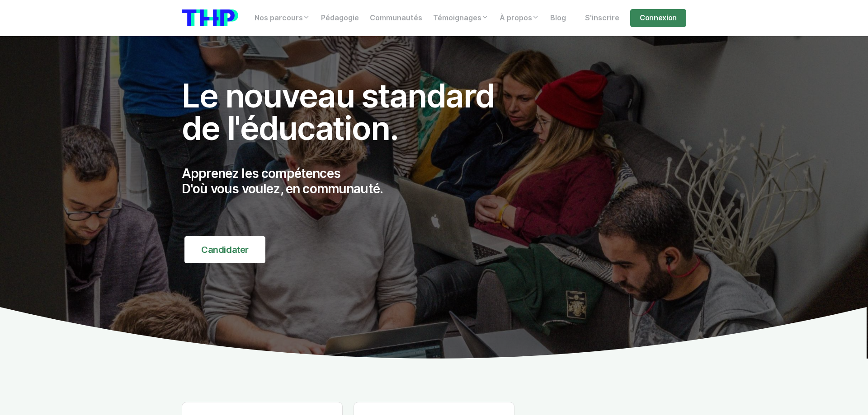  Describe the element at coordinates (602, 18) in the screenshot. I see `a: S'inscrire` at that location.